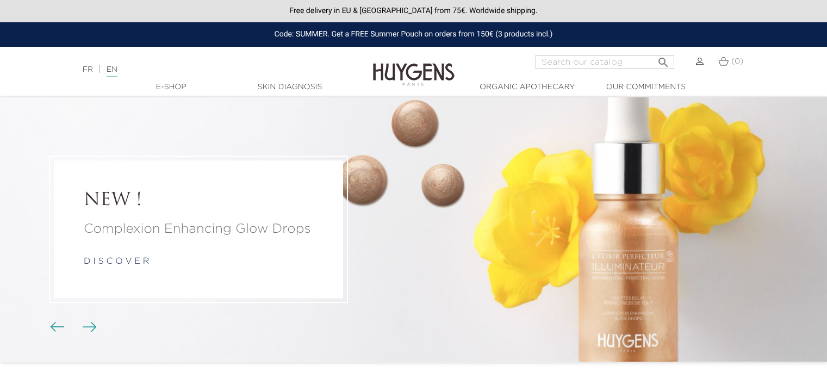  I want to click on a: Organic Apothecary, so click(527, 87).